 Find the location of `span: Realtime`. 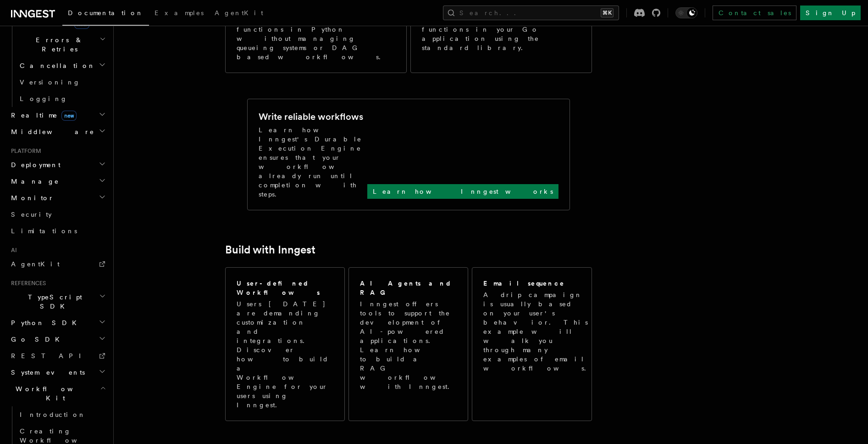

span: Realtime is located at coordinates (42, 115).